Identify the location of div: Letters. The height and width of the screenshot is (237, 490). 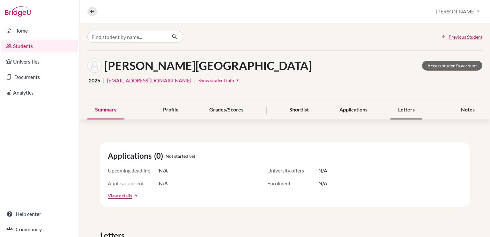
(406, 110).